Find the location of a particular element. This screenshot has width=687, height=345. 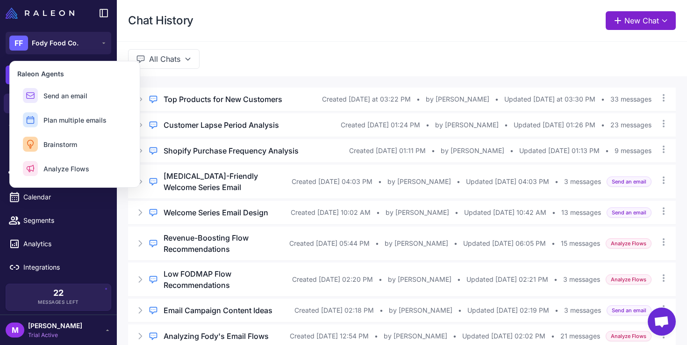

span: Plan multiple emails is located at coordinates (75, 120).